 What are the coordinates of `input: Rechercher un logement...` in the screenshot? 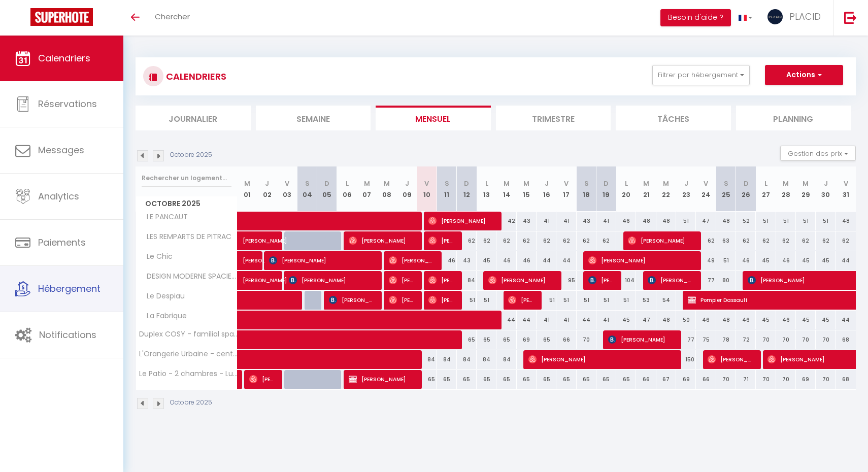 It's located at (186, 178).